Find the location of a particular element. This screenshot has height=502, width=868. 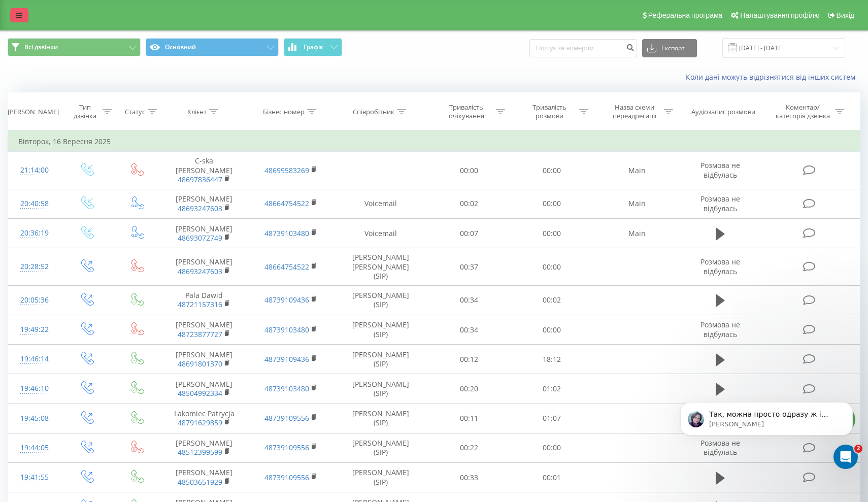

td: 00:20 is located at coordinates (469, 388).